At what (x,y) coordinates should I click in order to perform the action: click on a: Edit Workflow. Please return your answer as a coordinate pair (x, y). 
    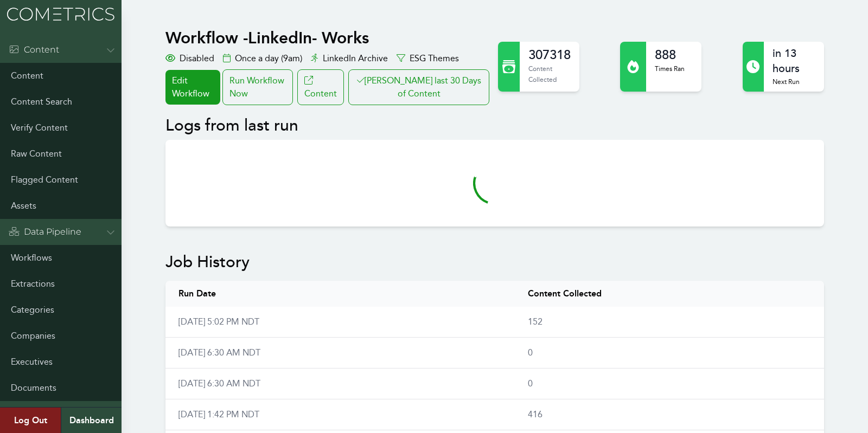
    Looking at the image, I should click on (193, 88).